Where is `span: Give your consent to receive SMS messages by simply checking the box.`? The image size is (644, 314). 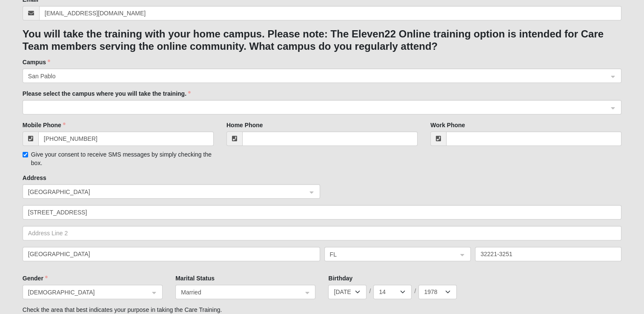 span: Give your consent to receive SMS messages by simply checking the box. is located at coordinates (121, 159).